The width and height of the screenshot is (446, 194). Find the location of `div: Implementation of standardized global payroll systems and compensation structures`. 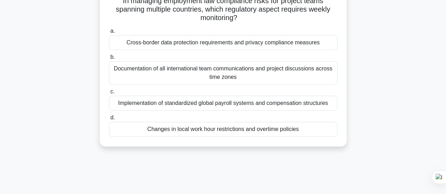

div: Implementation of standardized global payroll systems and compensation structures is located at coordinates (223, 103).